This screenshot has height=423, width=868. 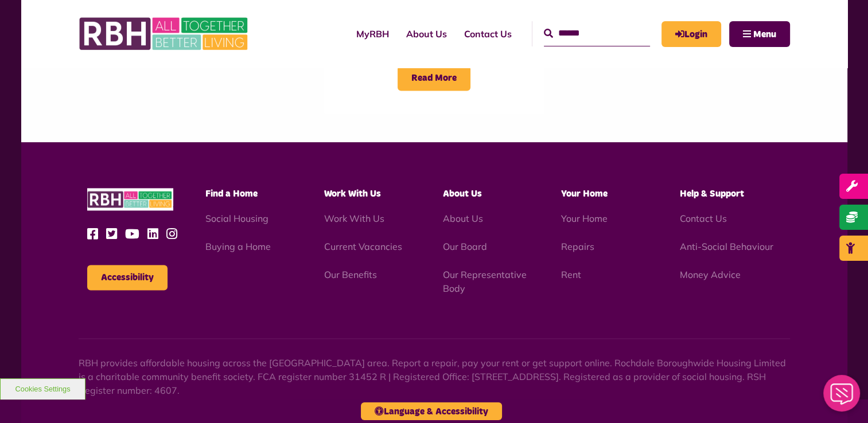 What do you see at coordinates (726, 246) in the screenshot?
I see `a: Anti-Social Behaviour` at bounding box center [726, 246].